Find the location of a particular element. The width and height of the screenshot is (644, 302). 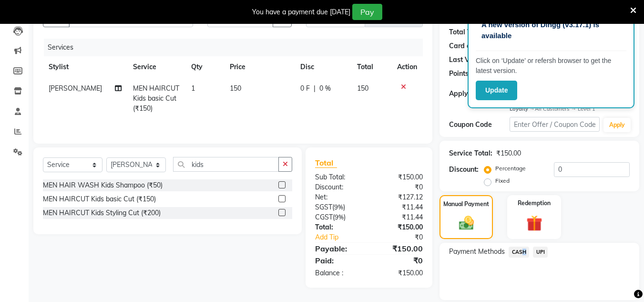

button: Pay is located at coordinates (367, 12).